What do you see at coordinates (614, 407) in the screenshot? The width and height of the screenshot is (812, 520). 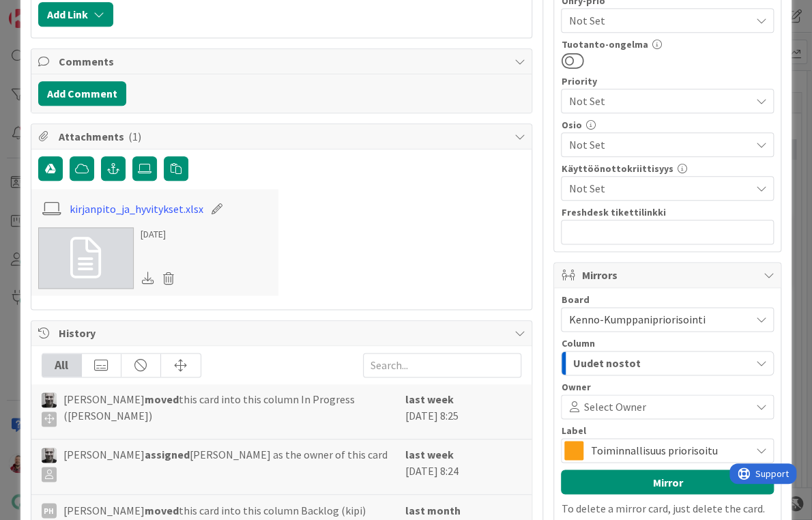 I see `span: Select Owner` at bounding box center [614, 407].